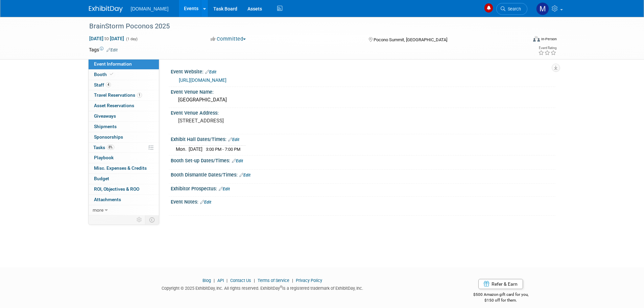  What do you see at coordinates (114, 105) in the screenshot?
I see `span: Asset Reservations` at bounding box center [114, 105].